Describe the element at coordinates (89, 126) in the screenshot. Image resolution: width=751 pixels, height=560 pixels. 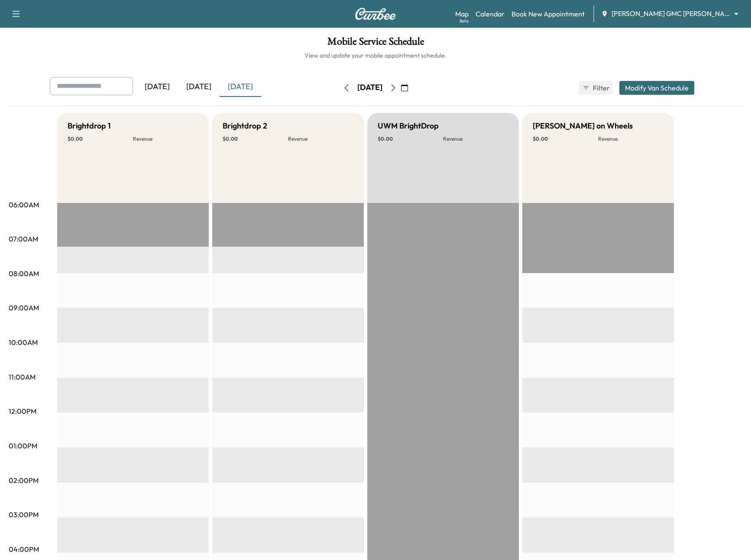
I see `h5: Brightdrop 1` at that location.